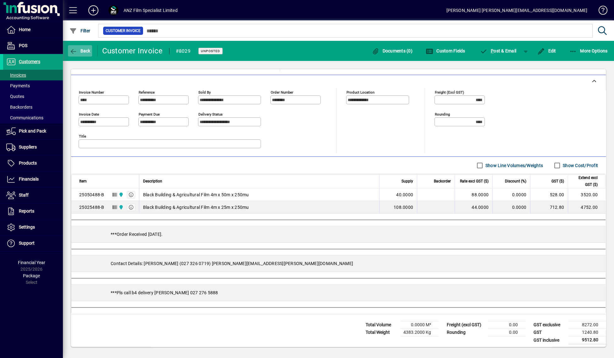 Image resolution: width=614 pixels, height=358 pixels. What do you see at coordinates (442, 181) in the screenshot?
I see `span: Backorder` at bounding box center [442, 181].